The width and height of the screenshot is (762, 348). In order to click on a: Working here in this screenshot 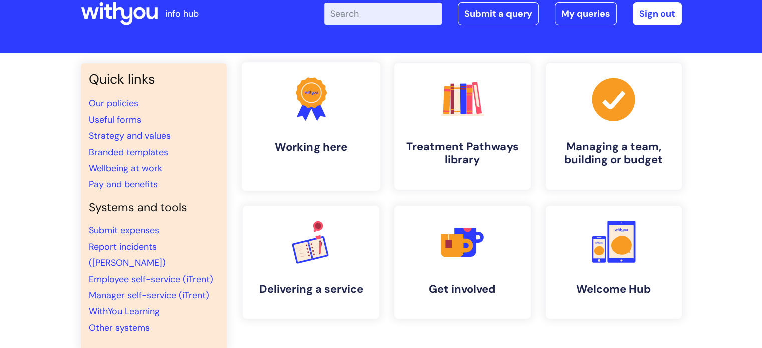, I will do `click(311, 126)`.